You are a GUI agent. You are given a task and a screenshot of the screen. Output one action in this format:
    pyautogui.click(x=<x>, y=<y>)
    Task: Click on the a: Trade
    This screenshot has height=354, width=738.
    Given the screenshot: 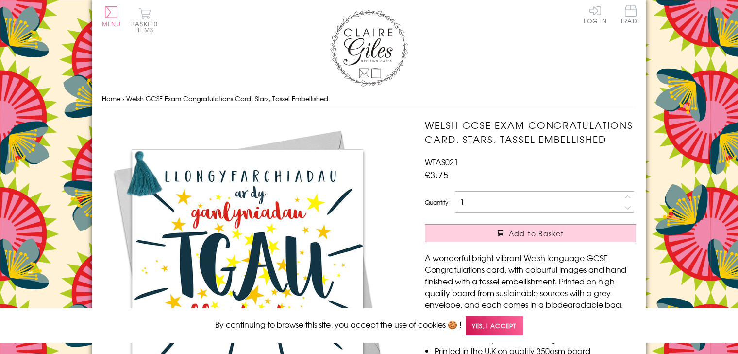 What is the action you would take?
    pyautogui.click(x=631, y=15)
    